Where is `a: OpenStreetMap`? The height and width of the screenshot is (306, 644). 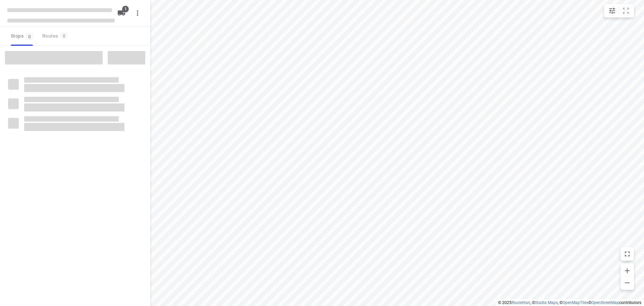 a: OpenStreetMap is located at coordinates (605, 302).